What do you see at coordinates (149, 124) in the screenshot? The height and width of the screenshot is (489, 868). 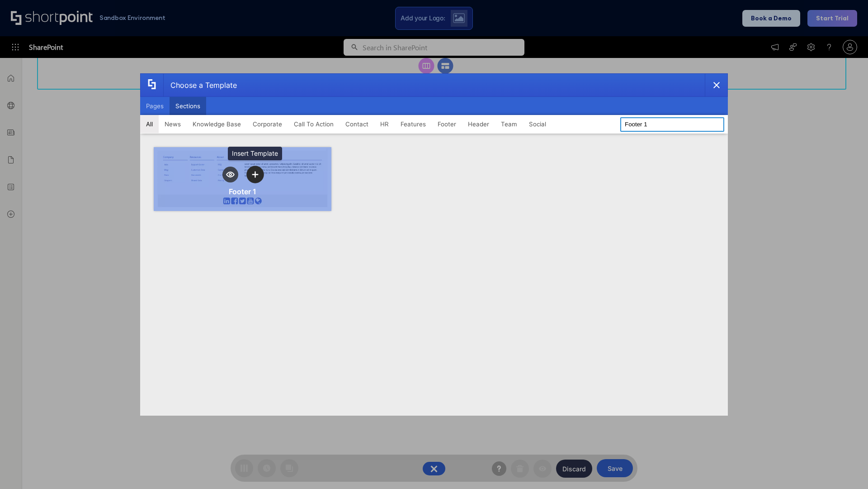 I see `button: All` at bounding box center [149, 124].